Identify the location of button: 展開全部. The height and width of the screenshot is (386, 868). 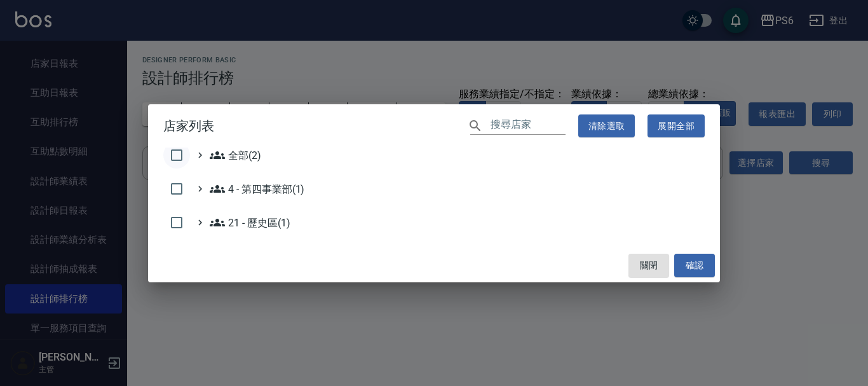
(677, 126).